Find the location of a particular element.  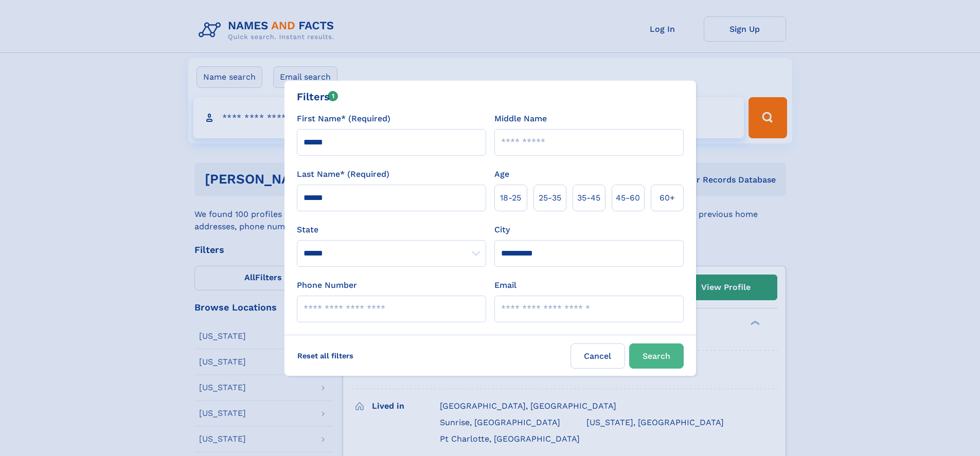

span: 18‑25 is located at coordinates (510, 198).